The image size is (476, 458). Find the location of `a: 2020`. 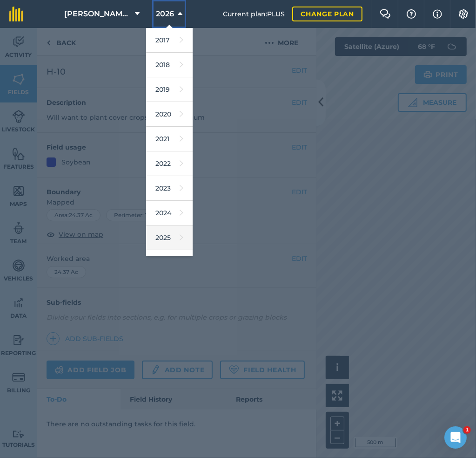

a: 2020 is located at coordinates (170, 114).